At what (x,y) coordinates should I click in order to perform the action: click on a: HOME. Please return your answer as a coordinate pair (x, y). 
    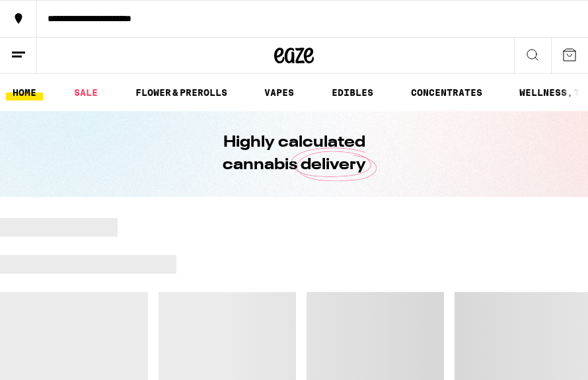
    Looking at the image, I should click on (25, 93).